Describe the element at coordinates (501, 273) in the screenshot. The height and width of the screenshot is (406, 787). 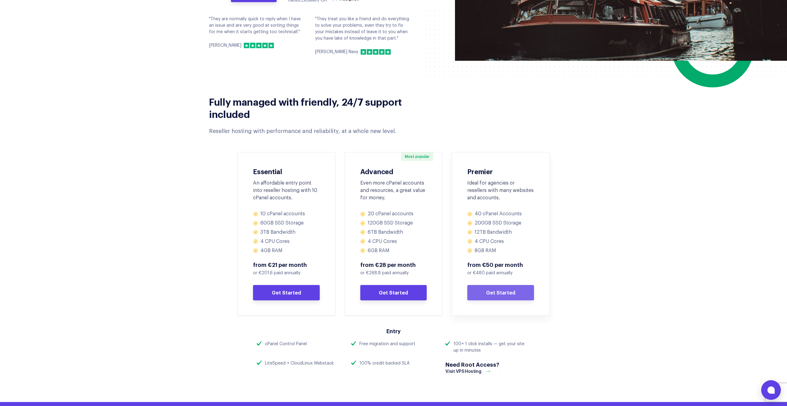
I see `p: or €480 paid annually` at that location.